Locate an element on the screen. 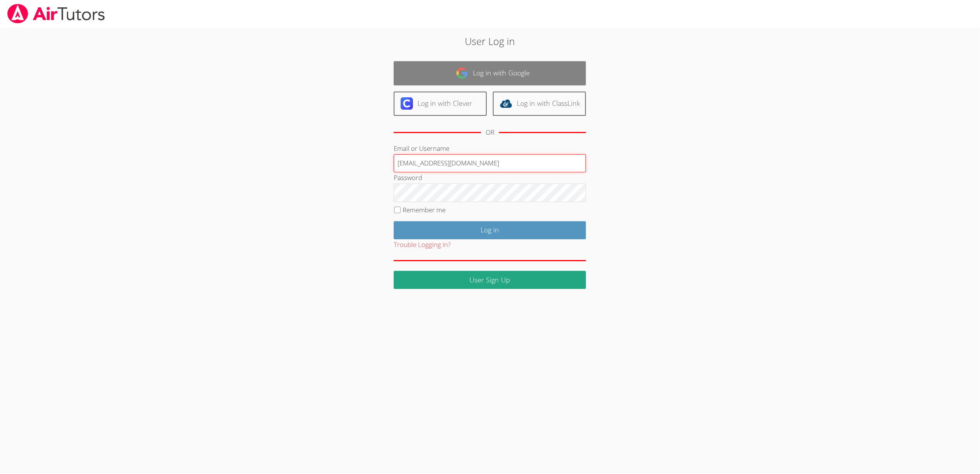 The image size is (980, 474). div: OR is located at coordinates (490, 132).